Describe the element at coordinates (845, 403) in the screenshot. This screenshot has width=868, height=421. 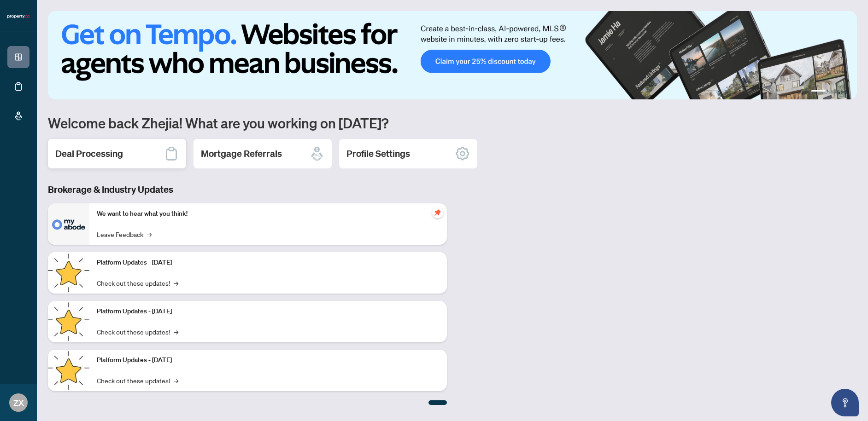
I see `button: Open asap` at that location.